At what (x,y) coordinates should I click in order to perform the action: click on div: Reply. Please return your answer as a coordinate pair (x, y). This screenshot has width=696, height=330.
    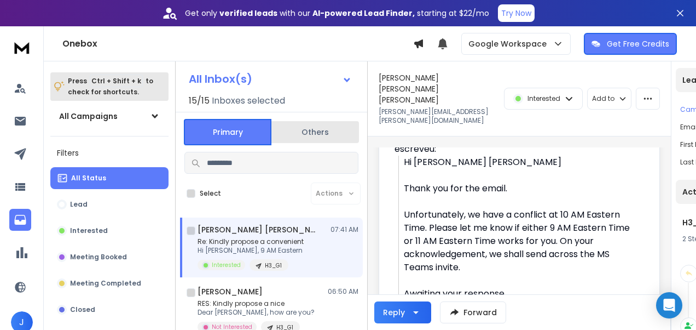
    Looking at the image, I should click on (394, 312).